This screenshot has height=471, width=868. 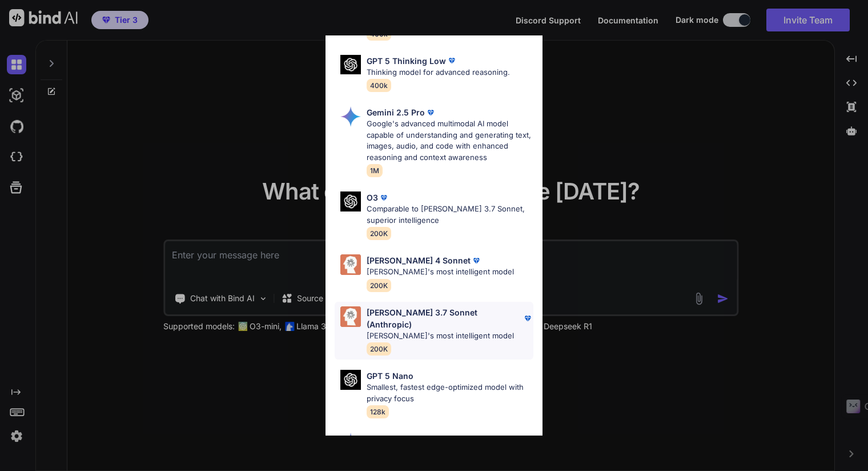 What do you see at coordinates (377, 411) in the screenshot?
I see `span: 128k` at bounding box center [377, 411].